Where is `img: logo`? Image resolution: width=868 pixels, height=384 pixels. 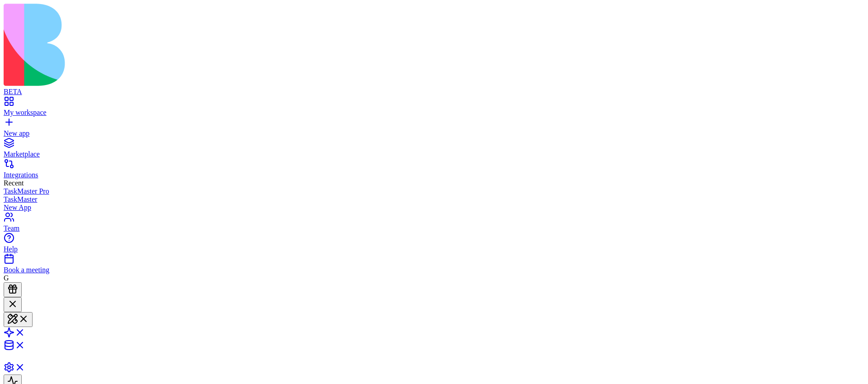
img: logo is located at coordinates (185, 45).